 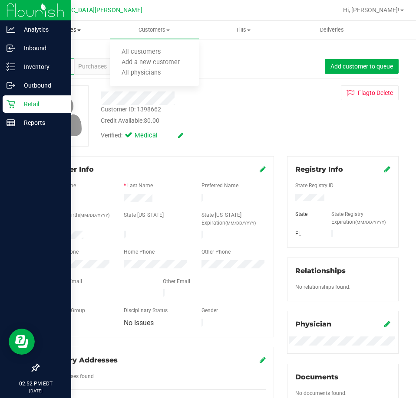 I want to click on label: State Registry Expiration, so click(x=361, y=218).